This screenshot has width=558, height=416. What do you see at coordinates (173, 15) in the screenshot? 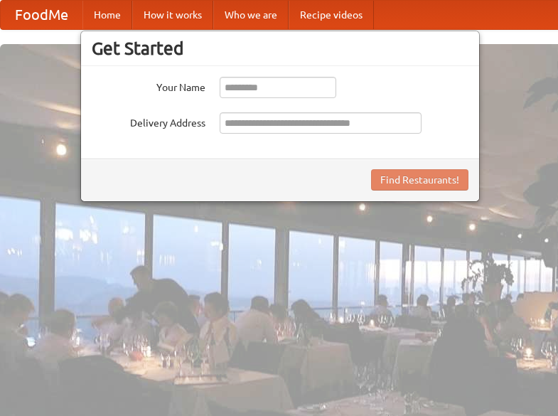
I see `a: How it works` at bounding box center [173, 15].